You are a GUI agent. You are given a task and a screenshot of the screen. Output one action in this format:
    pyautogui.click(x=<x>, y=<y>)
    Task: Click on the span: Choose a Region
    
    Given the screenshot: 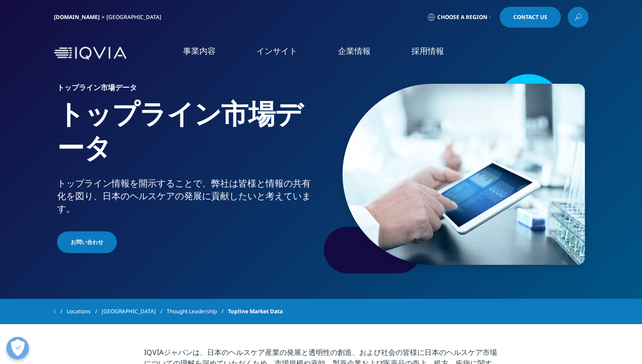 What is the action you would take?
    pyautogui.click(x=462, y=17)
    